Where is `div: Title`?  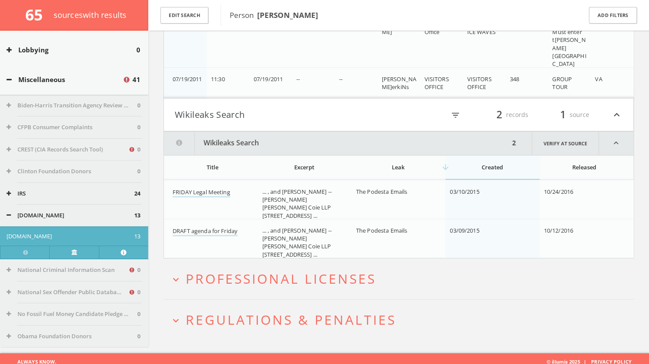
div: Title is located at coordinates (212, 167).